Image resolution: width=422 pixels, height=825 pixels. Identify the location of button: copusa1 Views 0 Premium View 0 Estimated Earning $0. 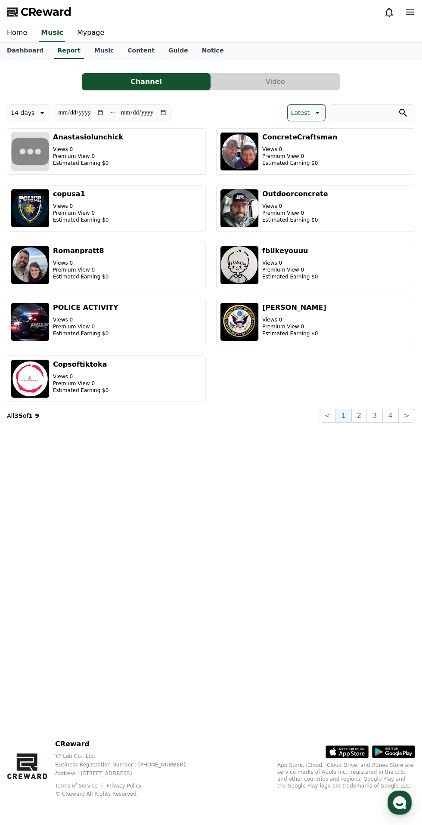
(106, 208).